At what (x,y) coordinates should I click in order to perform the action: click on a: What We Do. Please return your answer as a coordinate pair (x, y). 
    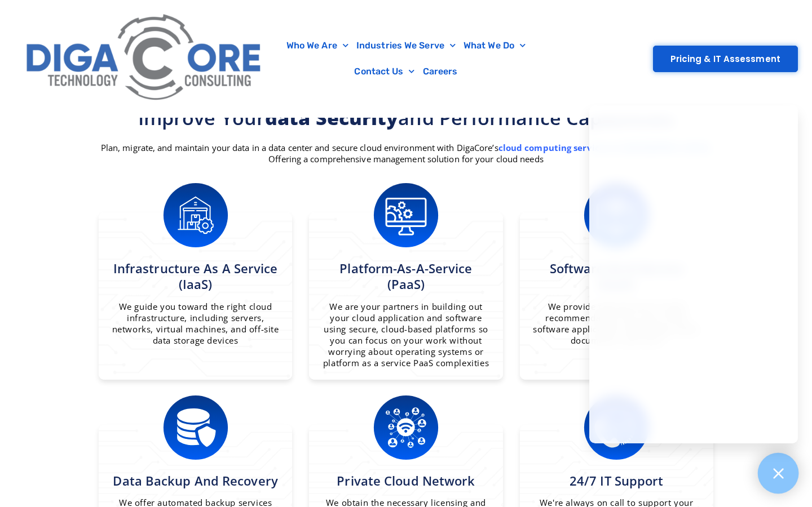
    Looking at the image, I should click on (495, 46).